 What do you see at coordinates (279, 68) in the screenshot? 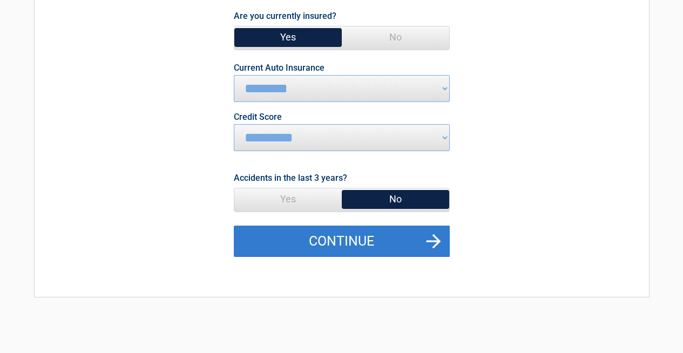
I see `label: Current Auto Insurance` at bounding box center [279, 68].